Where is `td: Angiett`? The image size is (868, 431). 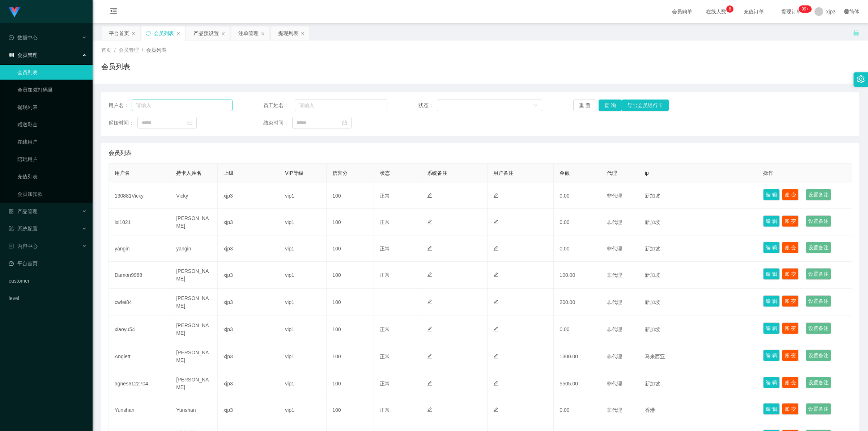
td: Angiett is located at coordinates (140, 356).